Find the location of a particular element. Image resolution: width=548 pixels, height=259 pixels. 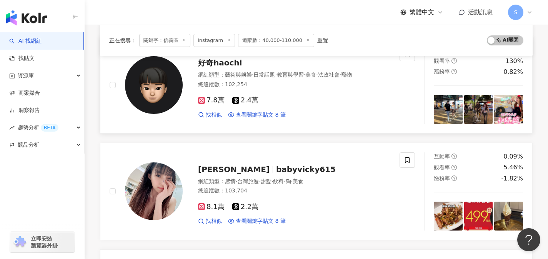

div: 0.09% is located at coordinates (513, 157).